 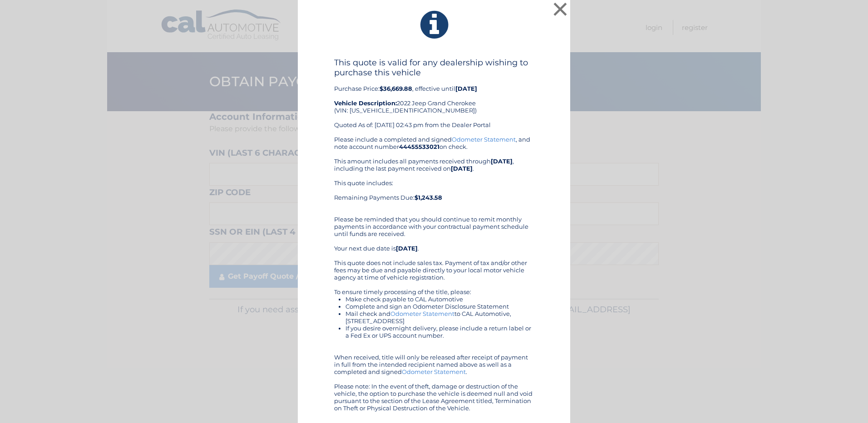 I want to click on b: $1,243.58, so click(x=428, y=198).